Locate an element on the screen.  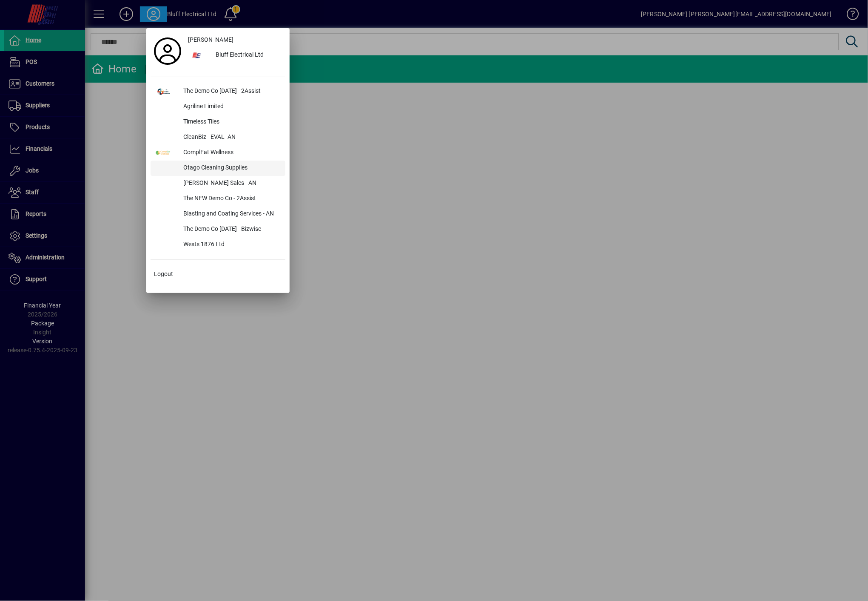
div: The NEW Demo Co - 2Assist is located at coordinates (231, 199).